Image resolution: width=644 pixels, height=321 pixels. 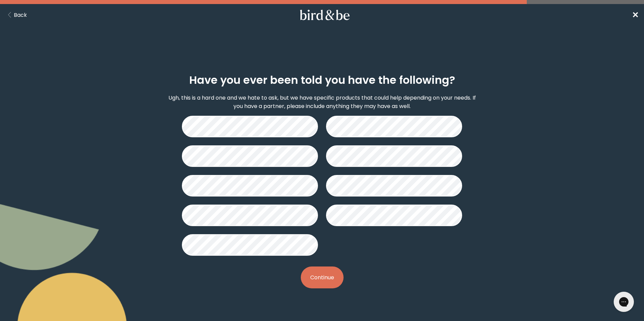 What do you see at coordinates (322, 80) in the screenshot?
I see `h2: Have you ever been told you have the following?` at bounding box center [322, 80].